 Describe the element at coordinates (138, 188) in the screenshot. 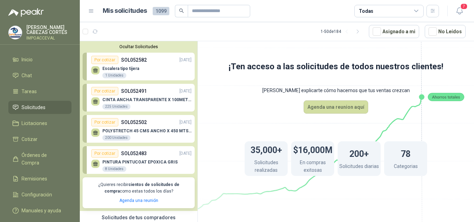

I see `p: ¿Quieres recibir como estas todos los días?` at that location.